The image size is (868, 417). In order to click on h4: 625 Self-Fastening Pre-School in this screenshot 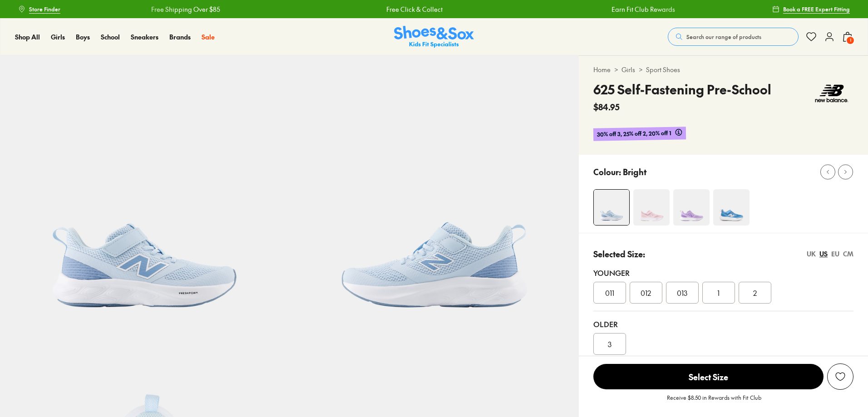, I will do `click(682, 89)`.